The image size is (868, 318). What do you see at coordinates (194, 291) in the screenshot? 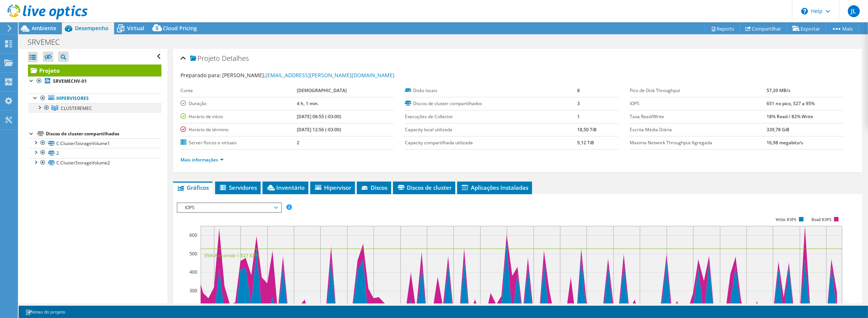
I see `text: 300` at bounding box center [194, 291].